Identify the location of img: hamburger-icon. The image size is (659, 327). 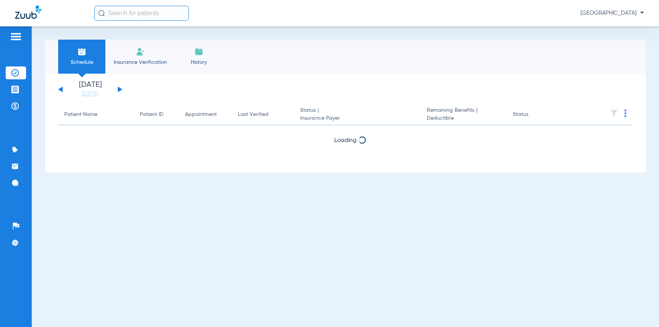
(16, 37).